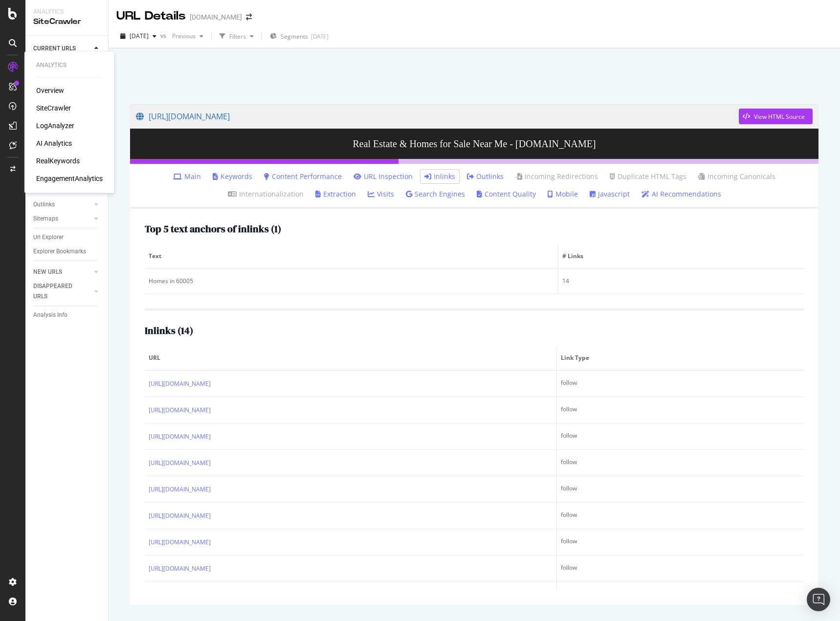 This screenshot has height=621, width=840. What do you see at coordinates (350, 257) in the screenshot?
I see `span: Text` at bounding box center [350, 257].